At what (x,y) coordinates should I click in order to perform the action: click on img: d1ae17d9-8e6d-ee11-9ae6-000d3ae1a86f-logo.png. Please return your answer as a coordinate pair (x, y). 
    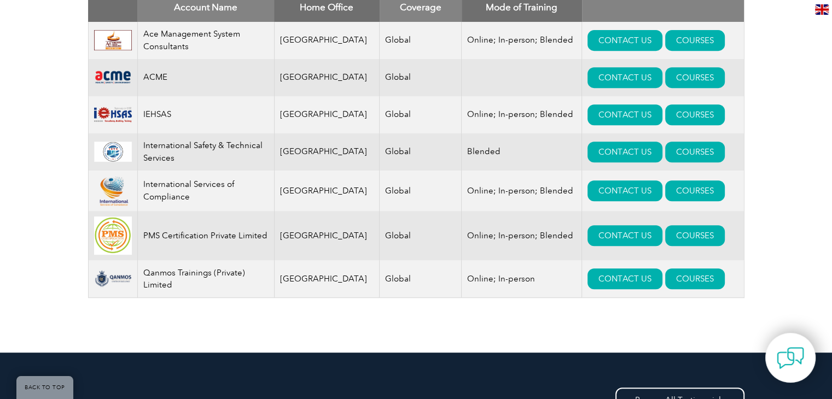
    Looking at the image, I should click on (113, 115).